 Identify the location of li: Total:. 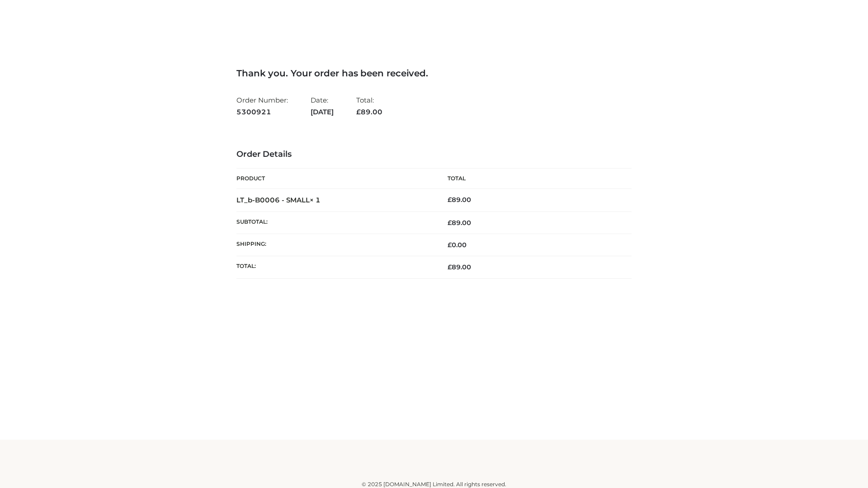
(370, 106).